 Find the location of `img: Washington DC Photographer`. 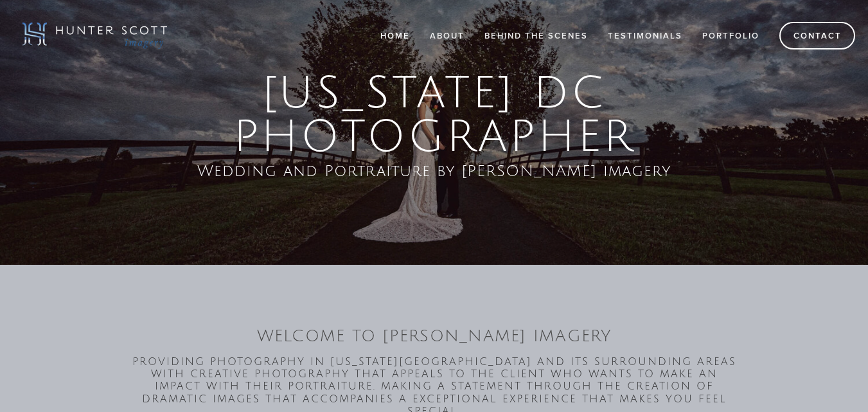

img: Washington DC Photographer is located at coordinates (95, 35).